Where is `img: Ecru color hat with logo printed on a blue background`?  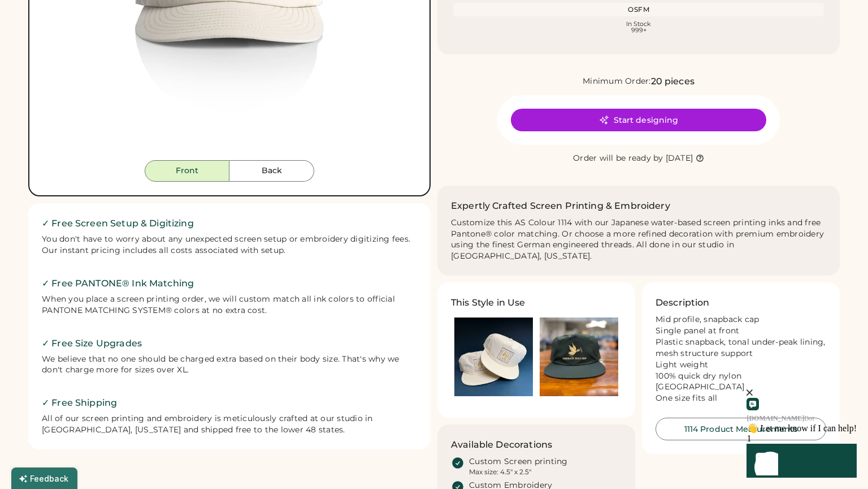
img: Ecru color hat with logo printed on a blue background is located at coordinates (493, 356).